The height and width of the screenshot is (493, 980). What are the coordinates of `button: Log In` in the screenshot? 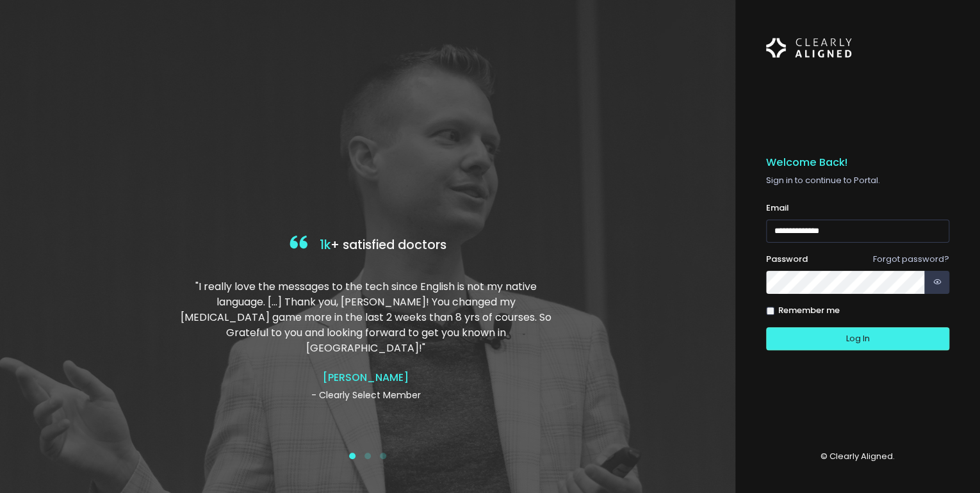 It's located at (858, 339).